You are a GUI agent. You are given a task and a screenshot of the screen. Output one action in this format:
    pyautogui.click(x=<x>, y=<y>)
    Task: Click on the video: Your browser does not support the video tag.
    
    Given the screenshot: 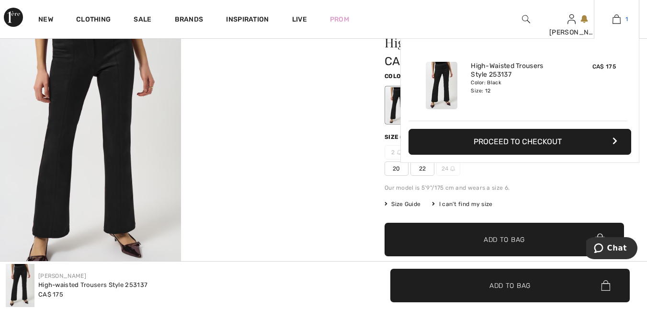 What is the action you would take?
    pyautogui.click(x=271, y=53)
    